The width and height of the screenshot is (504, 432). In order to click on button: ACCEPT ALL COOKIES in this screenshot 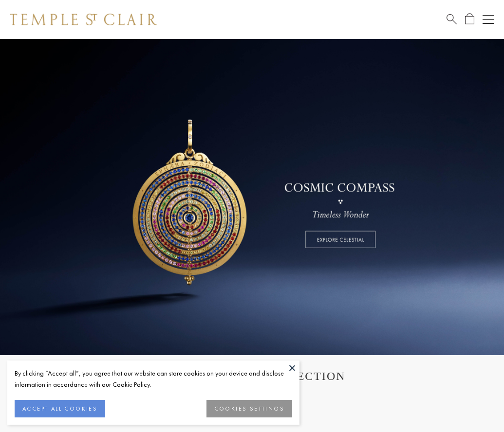, I will do `click(60, 409)`.